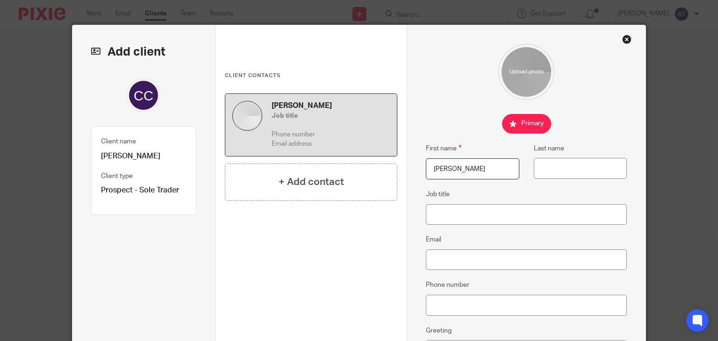 The image size is (718, 341). What do you see at coordinates (118, 142) in the screenshot?
I see `label: Client name` at bounding box center [118, 142].